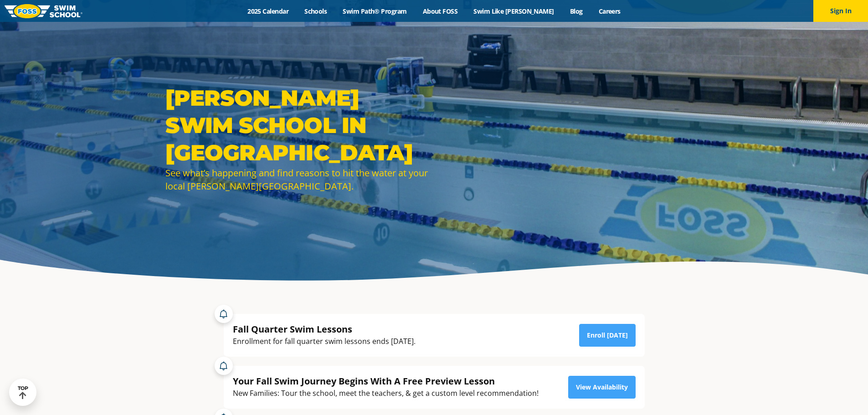 Image resolution: width=868 pixels, height=415 pixels. I want to click on div: TOP, so click(23, 392).